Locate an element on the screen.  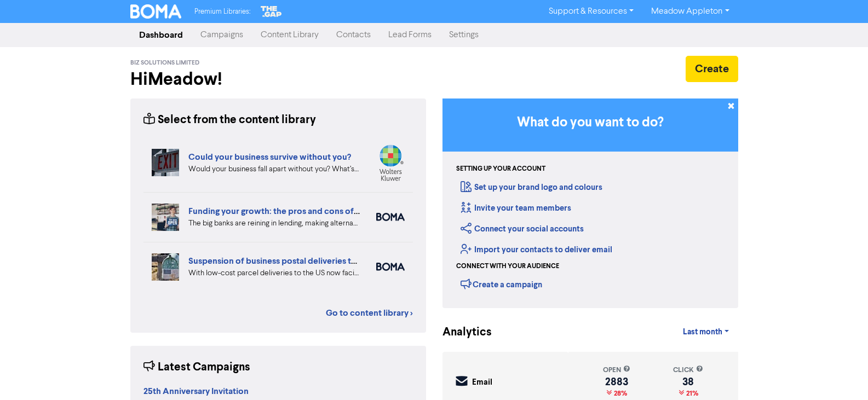
a: Contacts is located at coordinates (353, 35).